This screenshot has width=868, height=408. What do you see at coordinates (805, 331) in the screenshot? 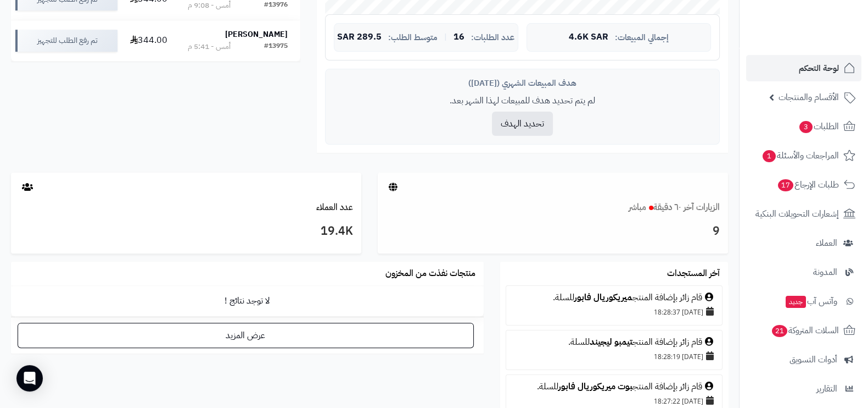
I see `span: السلات المتروكة` at bounding box center [805, 331].